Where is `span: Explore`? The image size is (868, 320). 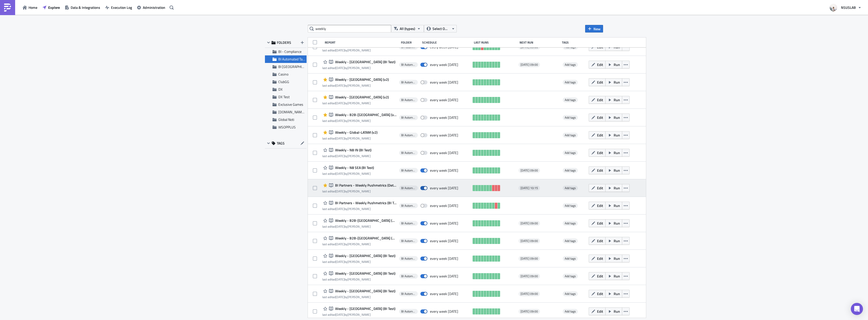 span: Explore is located at coordinates (54, 7).